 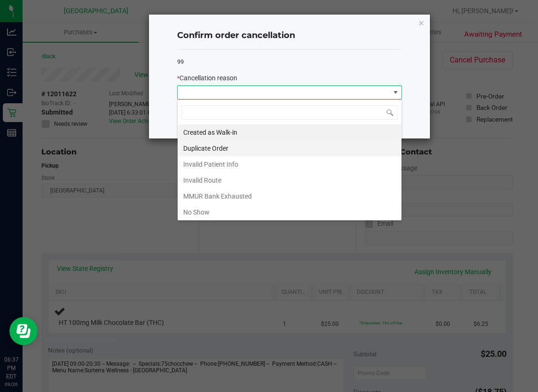 I want to click on li: MMUR Bank Exhausted, so click(x=290, y=196).